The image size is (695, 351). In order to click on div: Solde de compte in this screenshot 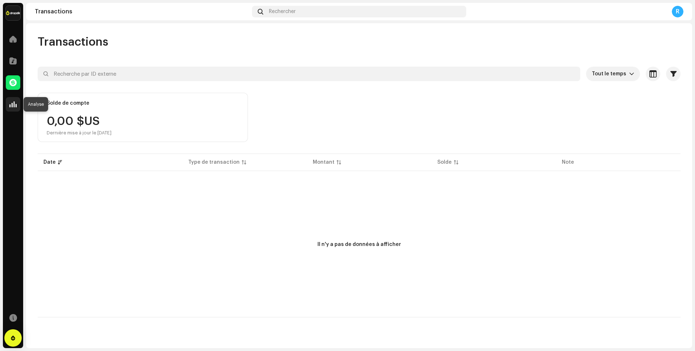, I will do `click(68, 103)`.